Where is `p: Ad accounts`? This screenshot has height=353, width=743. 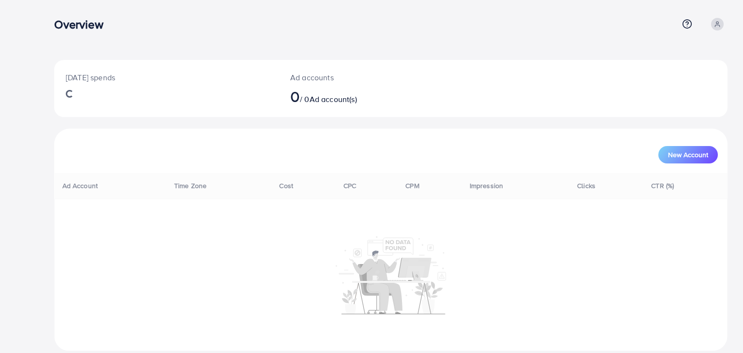
p: Ad accounts is located at coordinates (363, 77).